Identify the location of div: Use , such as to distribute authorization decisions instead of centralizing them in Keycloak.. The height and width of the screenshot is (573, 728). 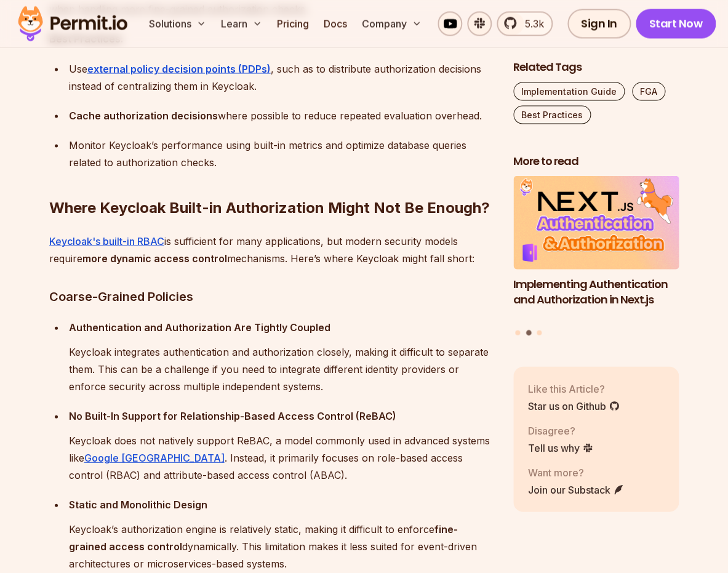
(281, 77).